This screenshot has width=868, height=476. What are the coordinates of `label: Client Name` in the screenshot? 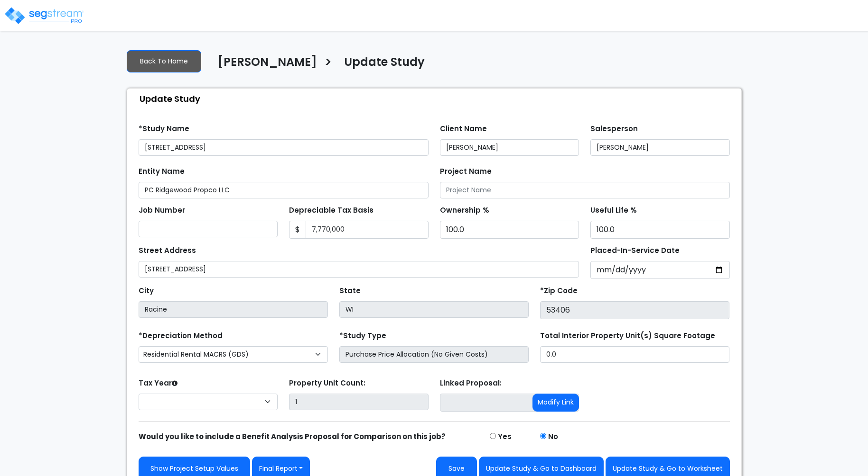 It's located at (463, 129).